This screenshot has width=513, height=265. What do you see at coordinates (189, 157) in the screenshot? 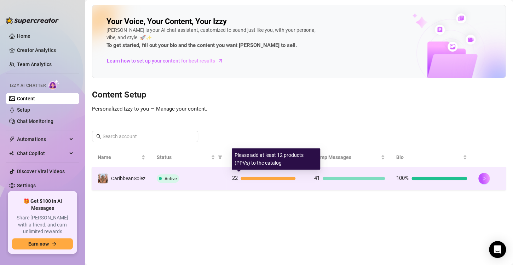
I see `th: Status` at bounding box center [189, 157].